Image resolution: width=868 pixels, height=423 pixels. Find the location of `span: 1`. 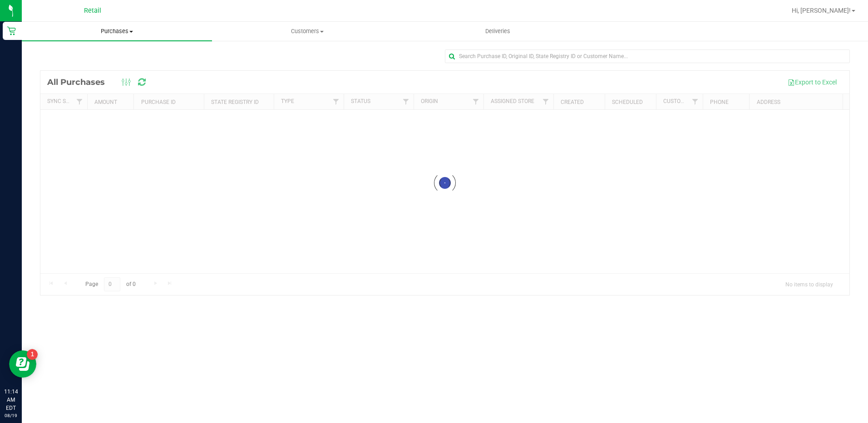

span: 1 is located at coordinates (5, 5).